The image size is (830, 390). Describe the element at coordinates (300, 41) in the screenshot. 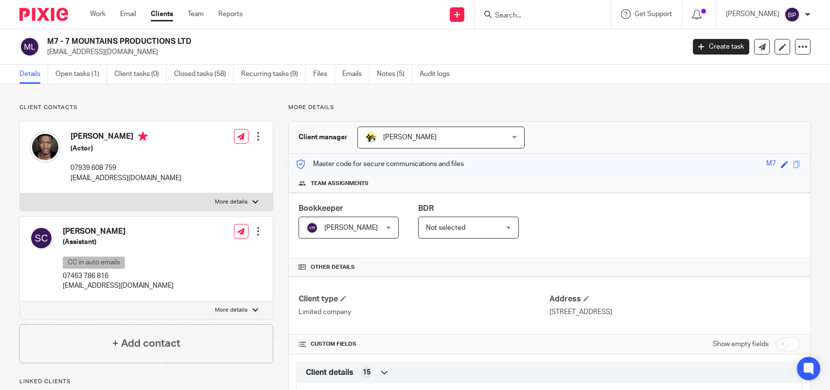

I see `h2: M7 - 7 MOUNTAINS PRODUCTIONS LTD` at that location.